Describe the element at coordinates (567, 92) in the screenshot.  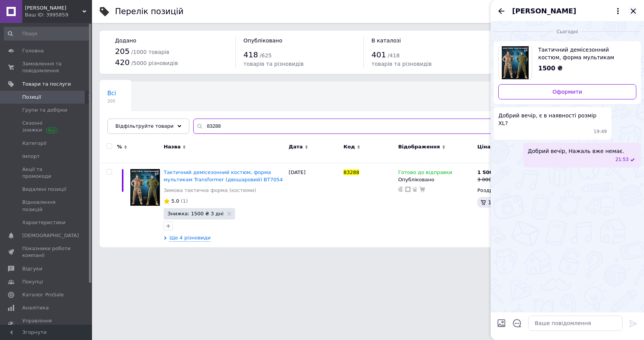
I see `a: Оформити` at that location.